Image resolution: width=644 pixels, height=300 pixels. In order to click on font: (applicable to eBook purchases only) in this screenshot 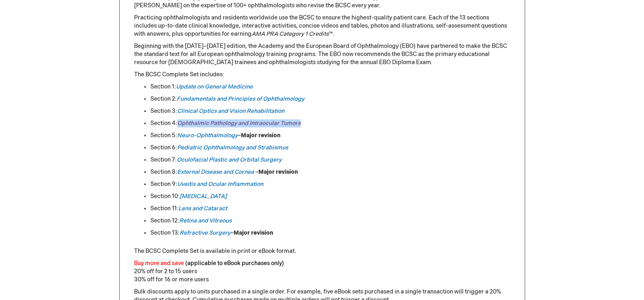, I will do `click(234, 263)`.